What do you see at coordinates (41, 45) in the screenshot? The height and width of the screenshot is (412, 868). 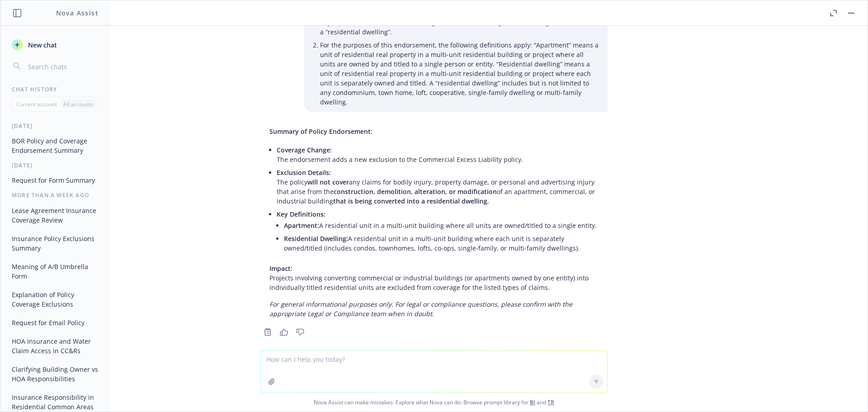 I see `span: New chat` at bounding box center [41, 45].